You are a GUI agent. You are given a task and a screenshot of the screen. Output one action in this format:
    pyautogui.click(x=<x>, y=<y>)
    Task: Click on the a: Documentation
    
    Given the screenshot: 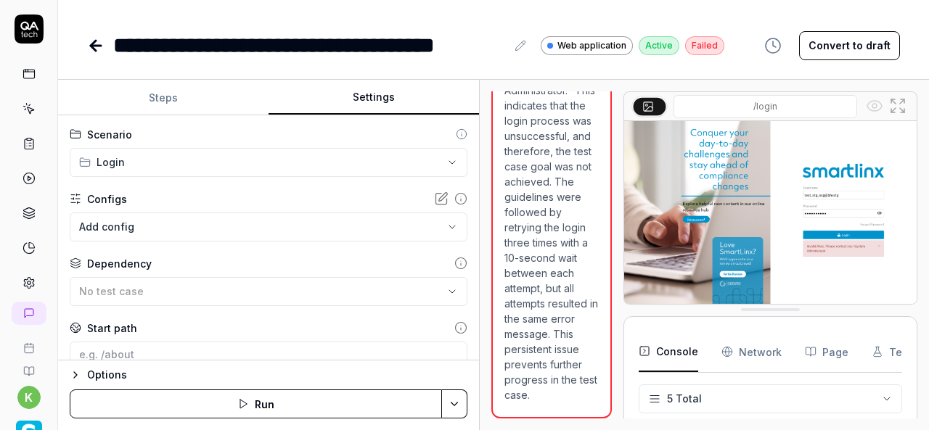 What is the action you would take?
    pyautogui.click(x=28, y=366)
    